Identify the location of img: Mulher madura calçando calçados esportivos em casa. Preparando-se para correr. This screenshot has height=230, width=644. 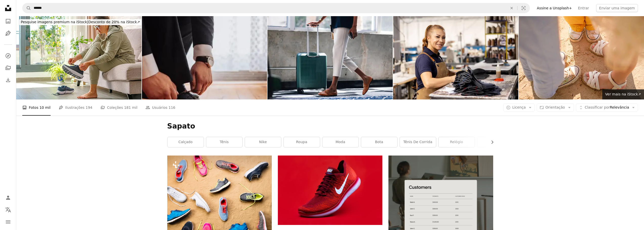
(79, 58).